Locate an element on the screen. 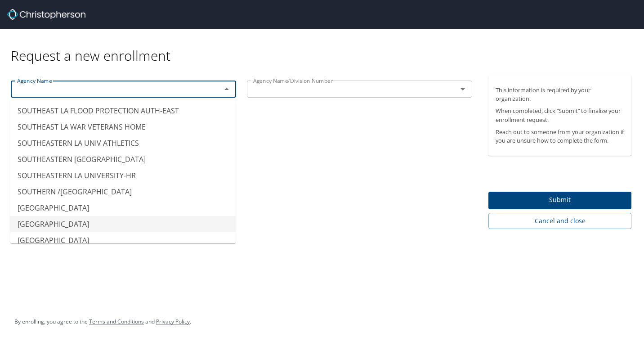 The height and width of the screenshot is (342, 644). button: Close is located at coordinates (226, 89).